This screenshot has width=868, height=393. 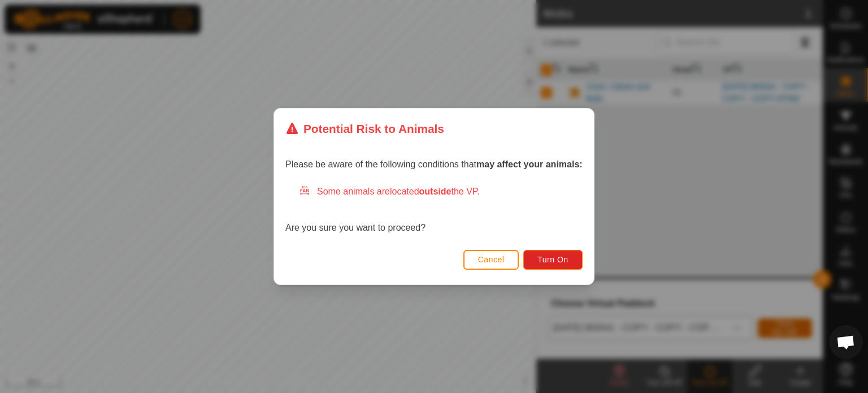 I want to click on span: Please be aware of the following conditions that, so click(x=434, y=164).